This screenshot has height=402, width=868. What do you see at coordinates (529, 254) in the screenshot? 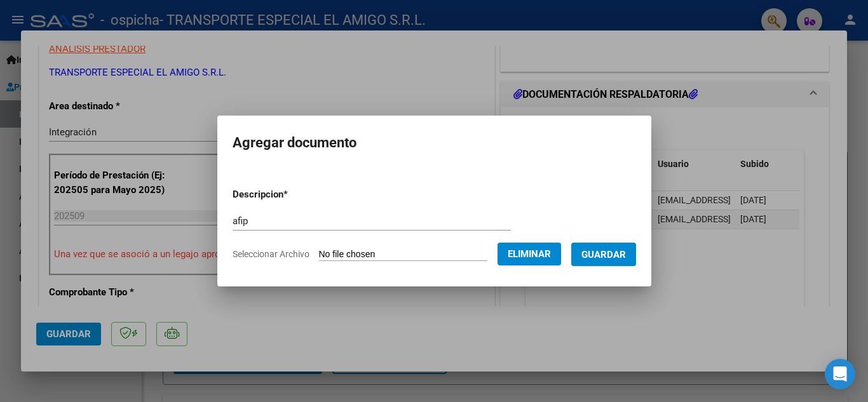
I see `span: Eliminar` at bounding box center [529, 254].